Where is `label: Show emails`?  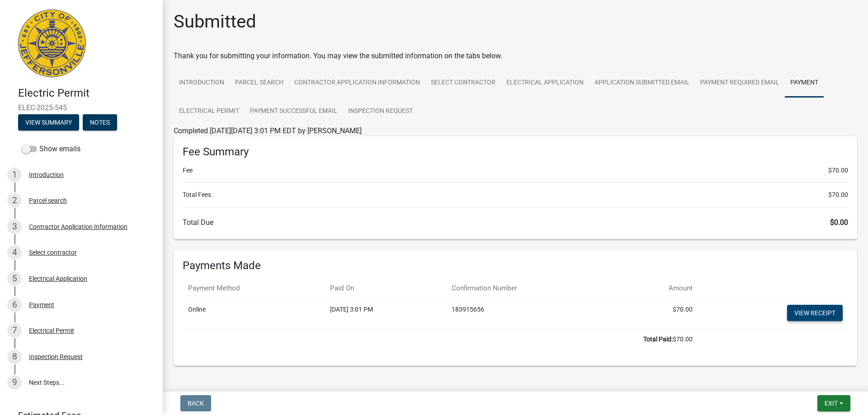
label: Show emails is located at coordinates (51, 149).